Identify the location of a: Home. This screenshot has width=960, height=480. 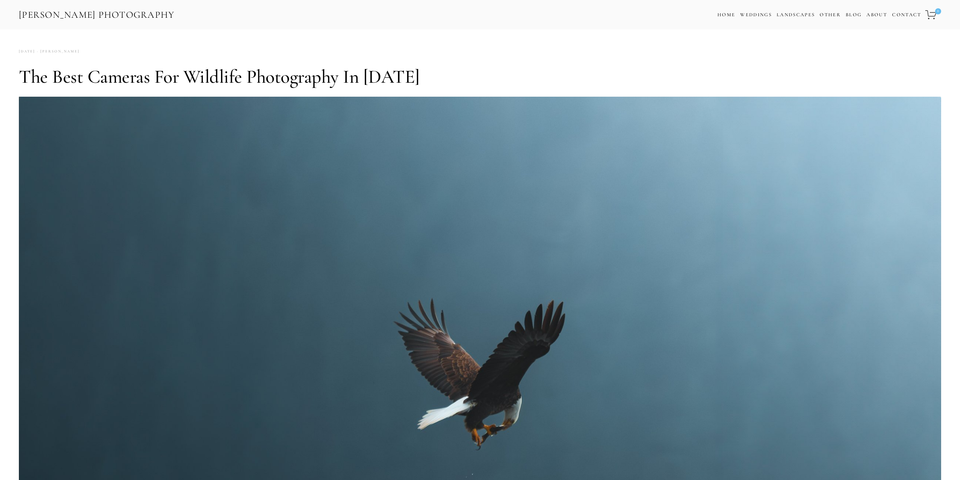
(726, 15).